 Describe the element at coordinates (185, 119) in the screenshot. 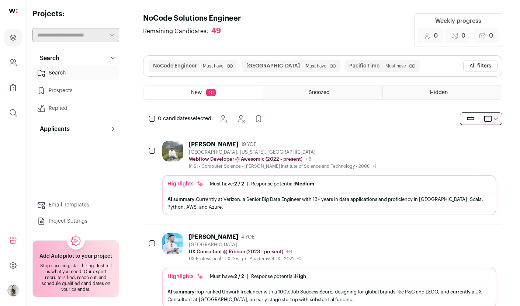

I see `span: selected:` at that location.